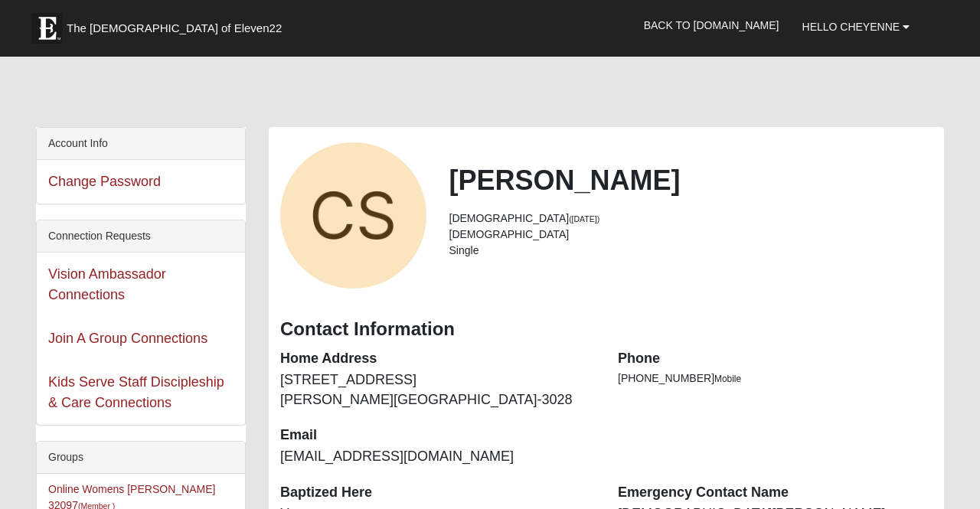  I want to click on h3: Contact Information, so click(606, 329).